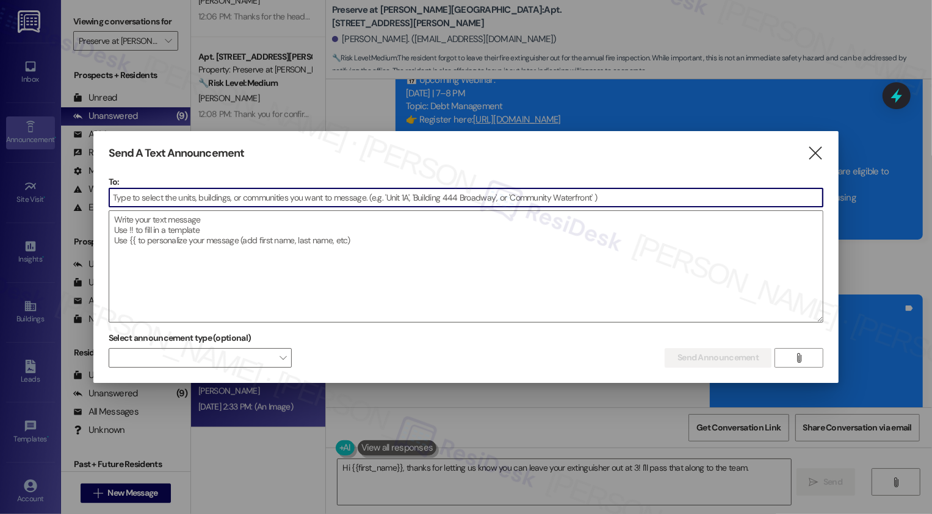 The image size is (932, 514). What do you see at coordinates (718, 358) in the screenshot?
I see `span: Send Announcement` at bounding box center [718, 358].